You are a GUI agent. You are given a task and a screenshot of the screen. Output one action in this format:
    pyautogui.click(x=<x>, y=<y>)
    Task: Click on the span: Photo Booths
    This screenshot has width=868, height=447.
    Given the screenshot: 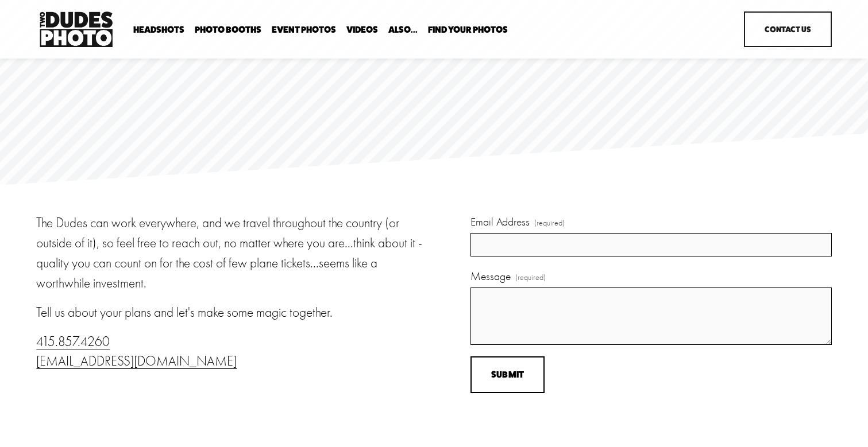 What is the action you would take?
    pyautogui.click(x=228, y=30)
    